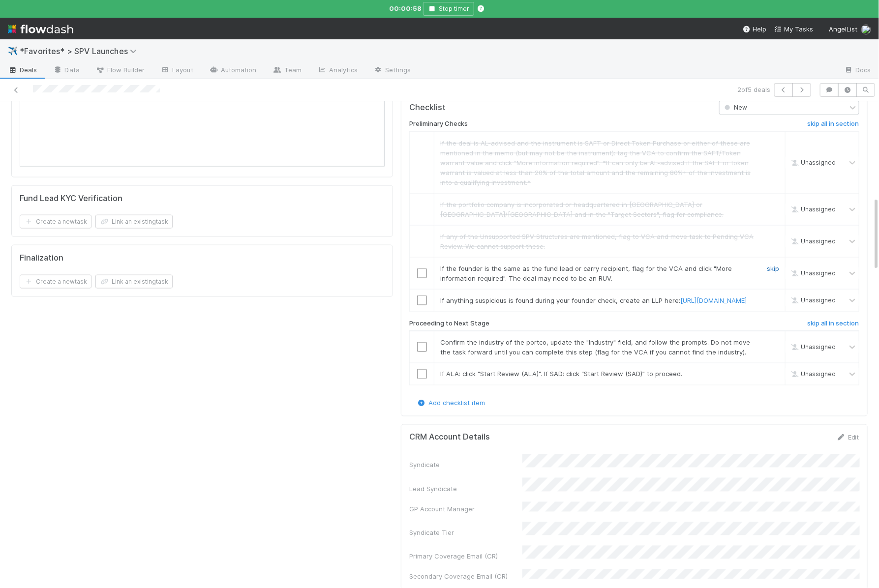 The image size is (879, 588). Describe the element at coordinates (40, 29) in the screenshot. I see `img: logo-inverted-e16ddd16eac7371096b0.svg` at that location.